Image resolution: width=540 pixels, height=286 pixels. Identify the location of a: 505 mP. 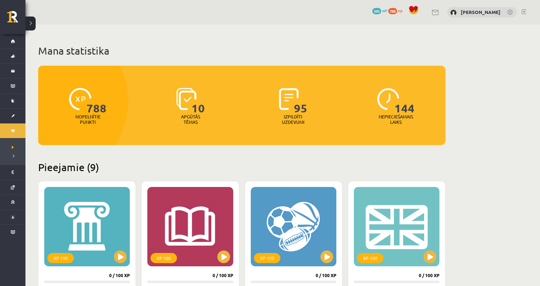
(379, 10).